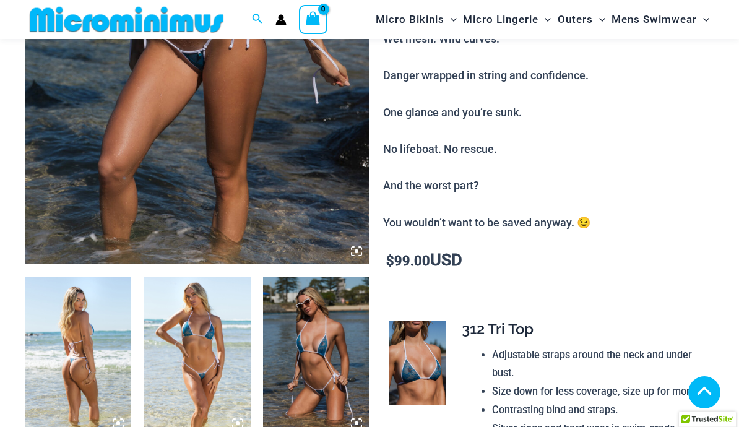  I want to click on span: Micro Lingerie, so click(501, 19).